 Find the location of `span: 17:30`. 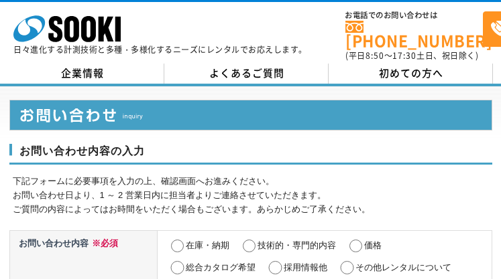

span: 17:30 is located at coordinates (404, 56).